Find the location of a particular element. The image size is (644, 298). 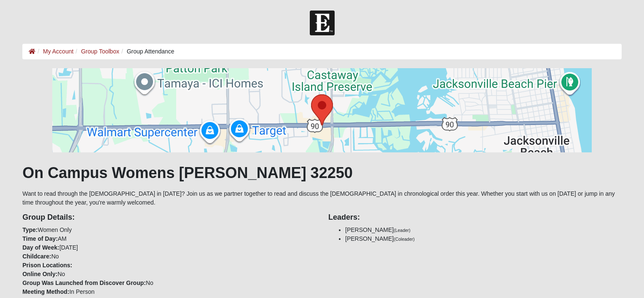

strong: Type: is located at coordinates (30, 230).